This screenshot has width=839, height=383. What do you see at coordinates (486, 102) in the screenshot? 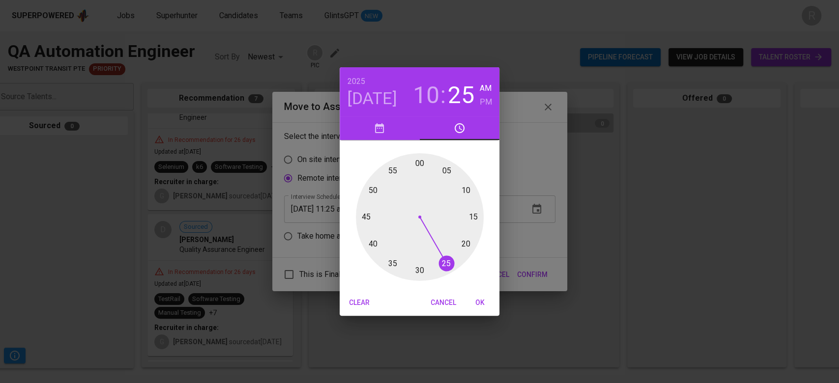
I see `button: PM` at bounding box center [486, 102].